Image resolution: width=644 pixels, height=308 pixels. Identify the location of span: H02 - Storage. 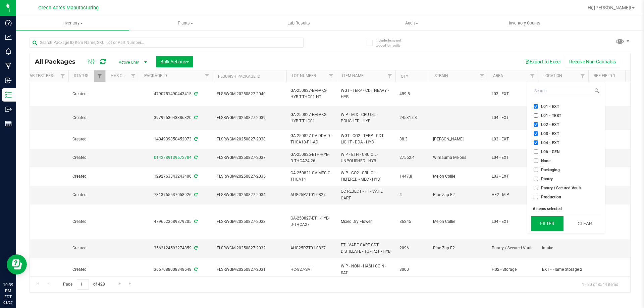
(513, 269).